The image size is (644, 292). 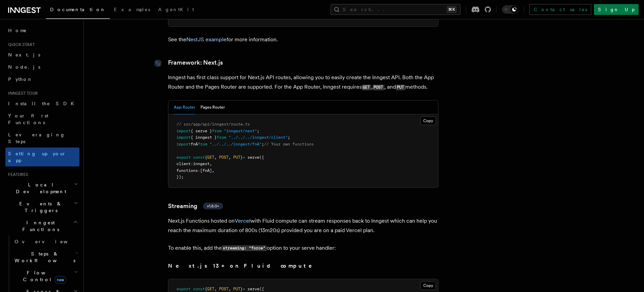 I want to click on span: Local Development, so click(x=39, y=188).